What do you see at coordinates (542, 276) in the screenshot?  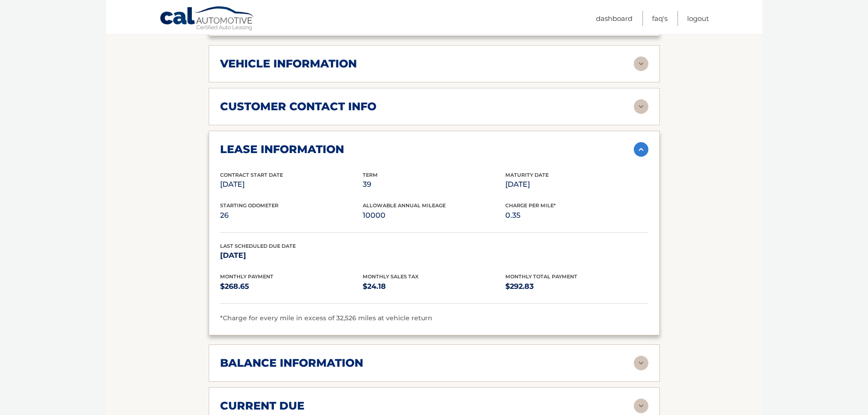 I see `span: Monthly Total Payment` at bounding box center [542, 276].